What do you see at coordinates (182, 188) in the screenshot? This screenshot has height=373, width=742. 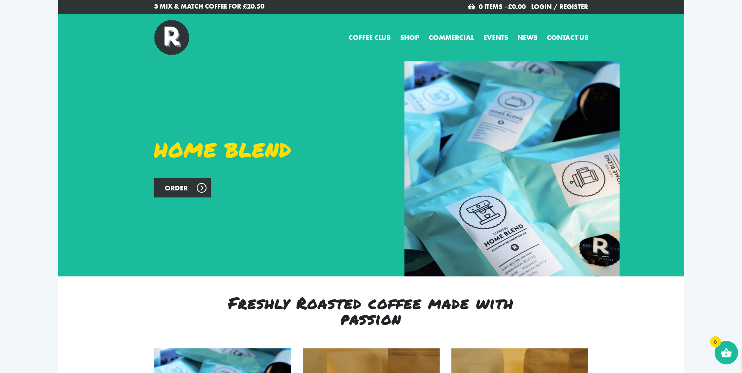 I see `a: Order` at bounding box center [182, 188].